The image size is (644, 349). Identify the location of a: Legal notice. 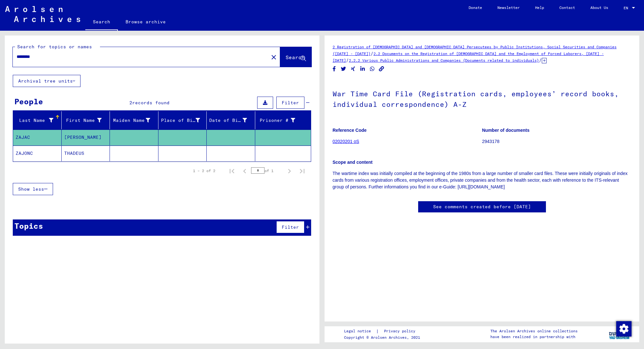
(360, 331).